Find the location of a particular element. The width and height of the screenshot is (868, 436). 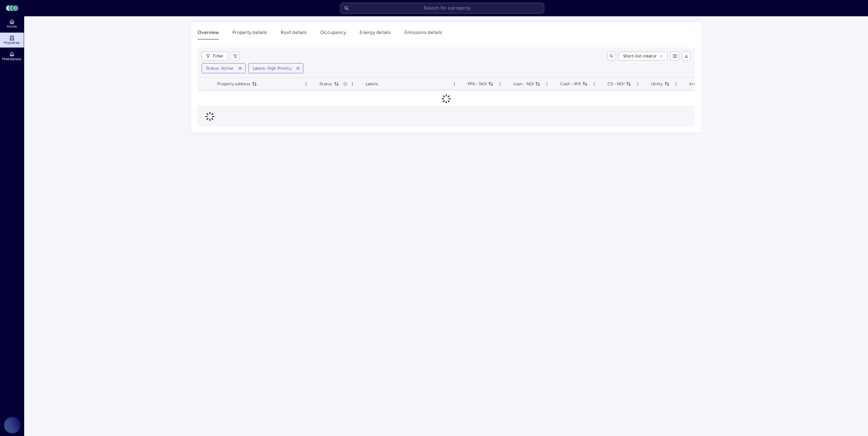

button: Occupancy is located at coordinates (333, 34).